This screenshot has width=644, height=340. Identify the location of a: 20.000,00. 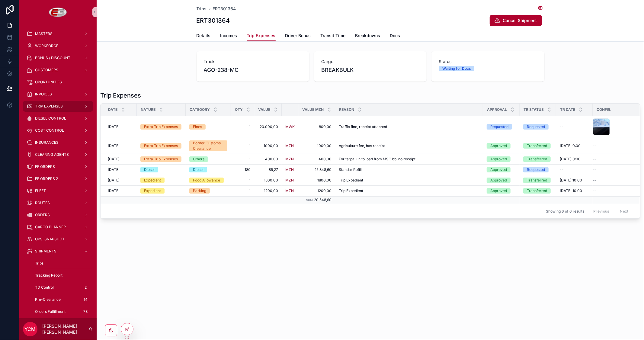
(268, 127).